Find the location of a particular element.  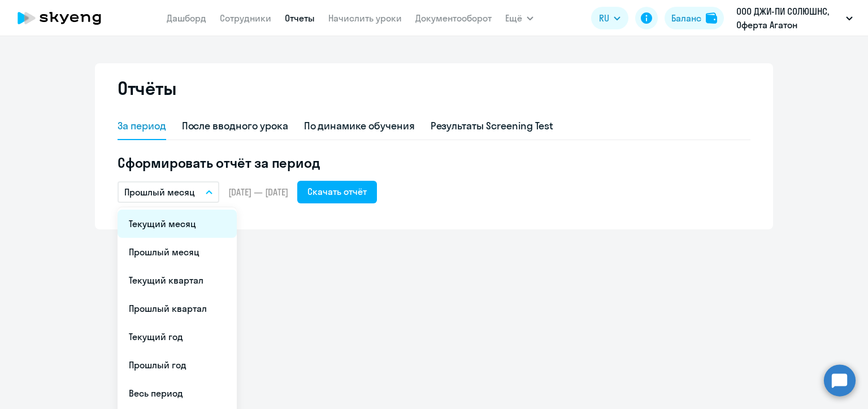

div: За период is located at coordinates (142, 126).